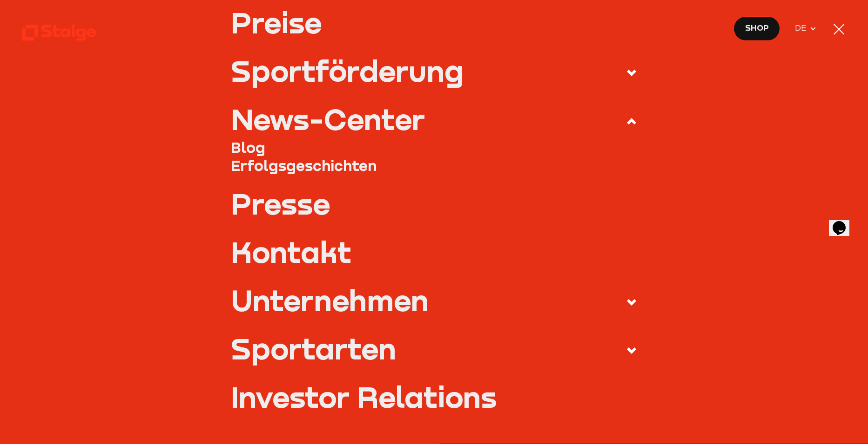 This screenshot has width=868, height=444. What do you see at coordinates (434, 22) in the screenshot?
I see `a: Preise` at bounding box center [434, 22].